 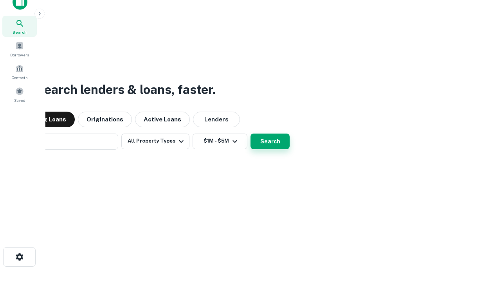 I want to click on div: Chat Widget, so click(x=482, y=238).